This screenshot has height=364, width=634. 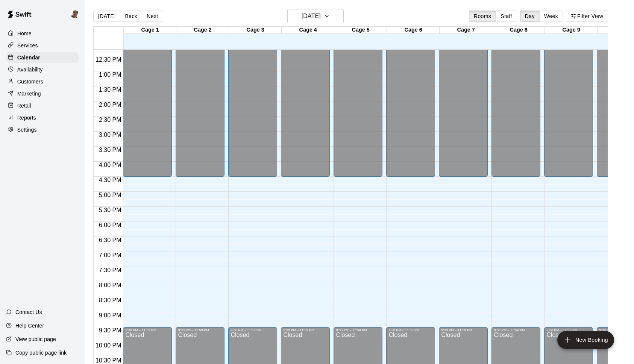 What do you see at coordinates (42, 130) in the screenshot?
I see `a: Settings` at bounding box center [42, 130].